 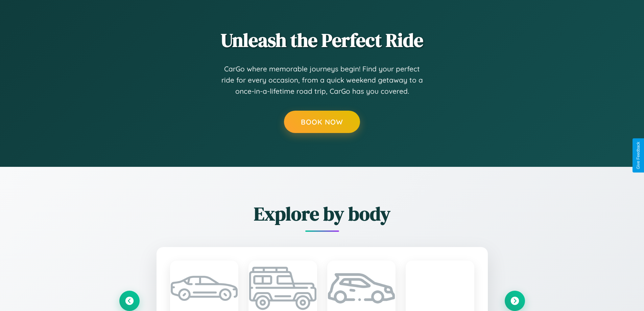 I want to click on h2: Explore by body, so click(x=322, y=213).